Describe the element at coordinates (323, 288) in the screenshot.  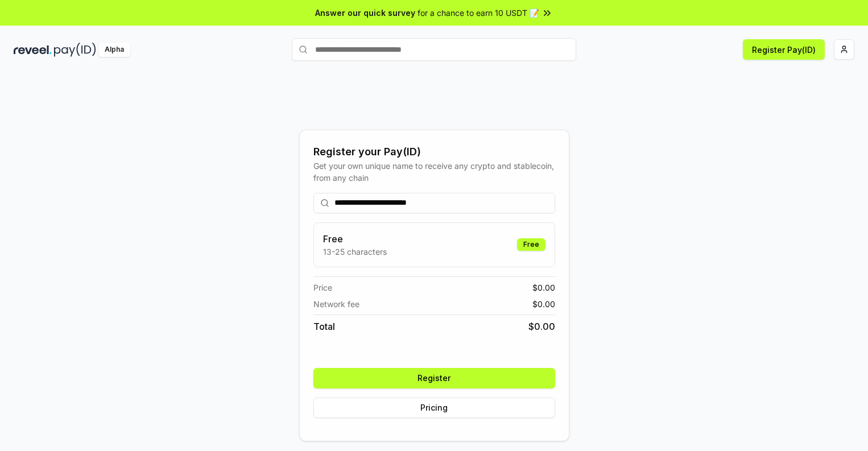
I see `span: Price` at that location.